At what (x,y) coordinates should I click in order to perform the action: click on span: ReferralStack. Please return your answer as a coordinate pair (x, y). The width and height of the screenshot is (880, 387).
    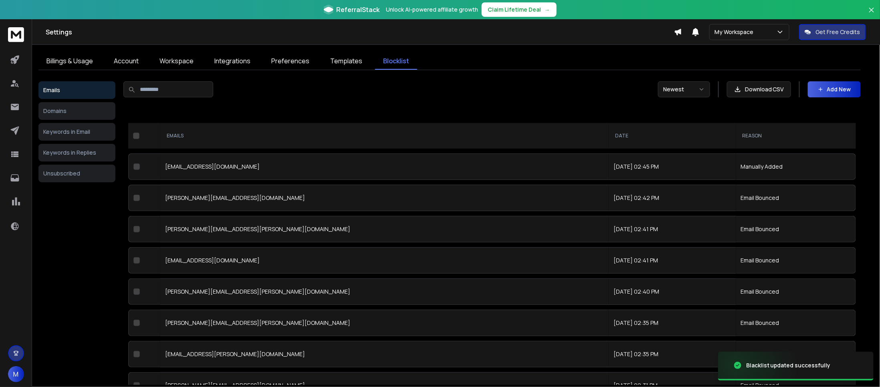
    Looking at the image, I should click on (358, 10).